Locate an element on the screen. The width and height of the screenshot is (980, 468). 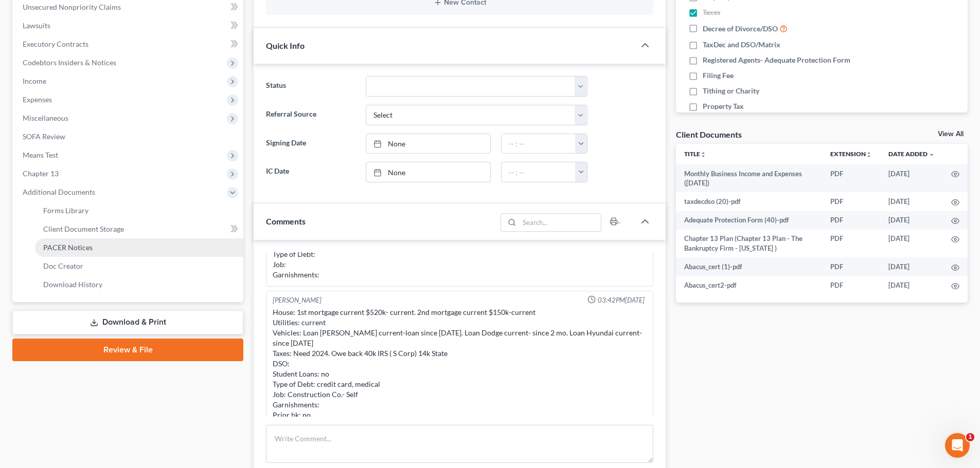
div: Client Documents is located at coordinates (709, 134).